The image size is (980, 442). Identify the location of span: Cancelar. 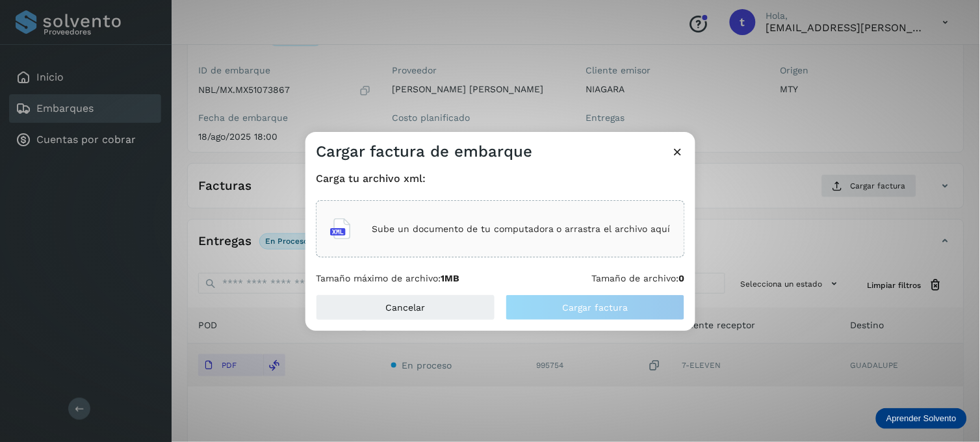
(406, 307).